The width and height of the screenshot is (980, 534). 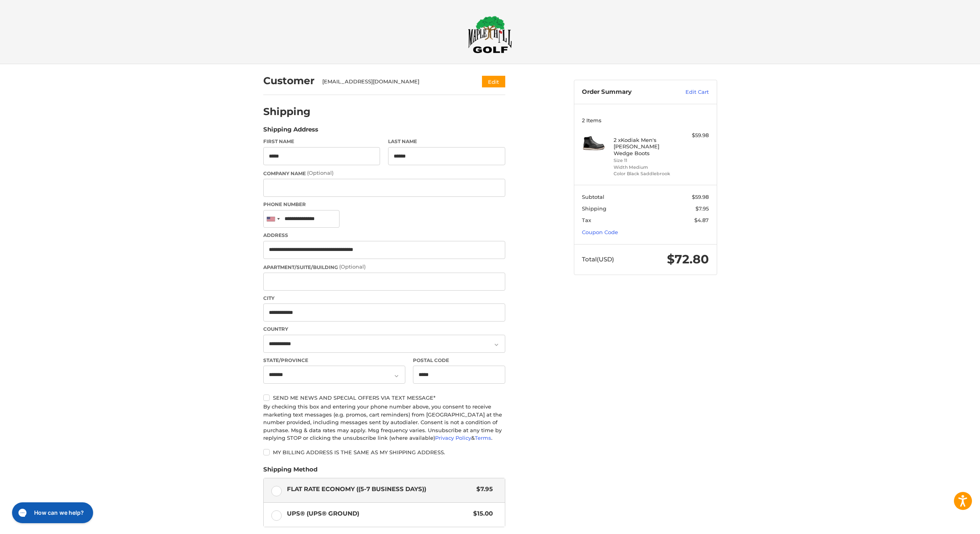 What do you see at coordinates (459, 360) in the screenshot?
I see `label: Postal Code` at bounding box center [459, 360].